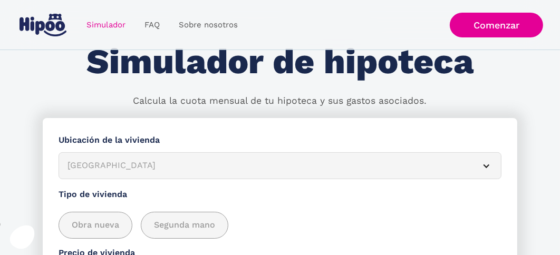  Describe the element at coordinates (185, 225) in the screenshot. I see `span: Segunda mano` at that location.